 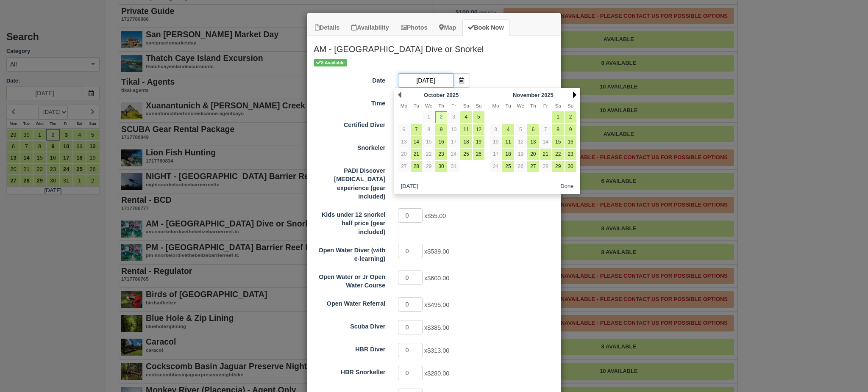 I want to click on input: Open Water or Jr Open Water Course, so click(x=410, y=278).